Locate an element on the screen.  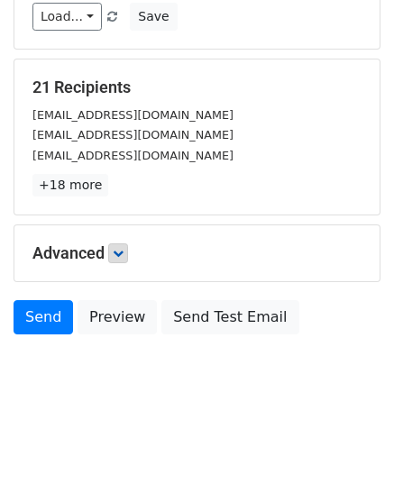
h5: Advanced is located at coordinates (197, 253).